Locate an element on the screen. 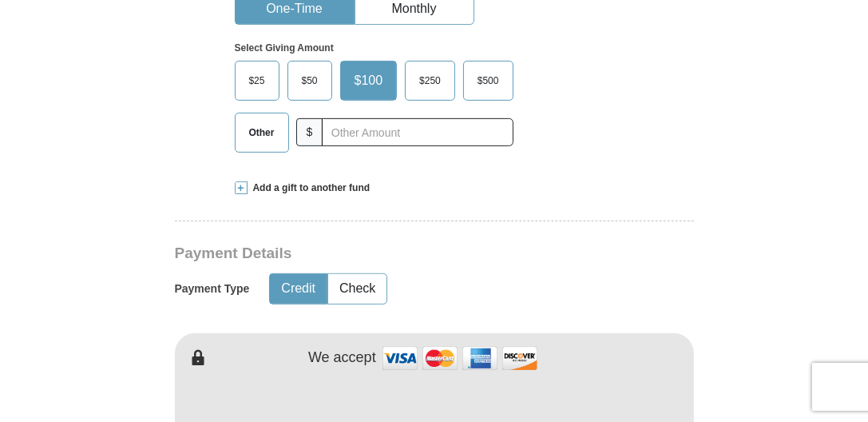 The height and width of the screenshot is (422, 868). span: $100 is located at coordinates (369, 80).